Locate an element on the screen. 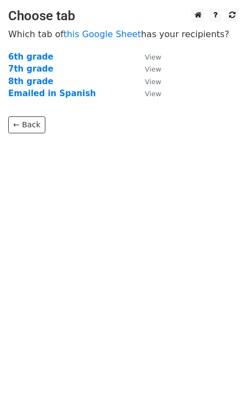 This screenshot has width=247, height=394. a: Emailed in Spanish is located at coordinates (52, 94).